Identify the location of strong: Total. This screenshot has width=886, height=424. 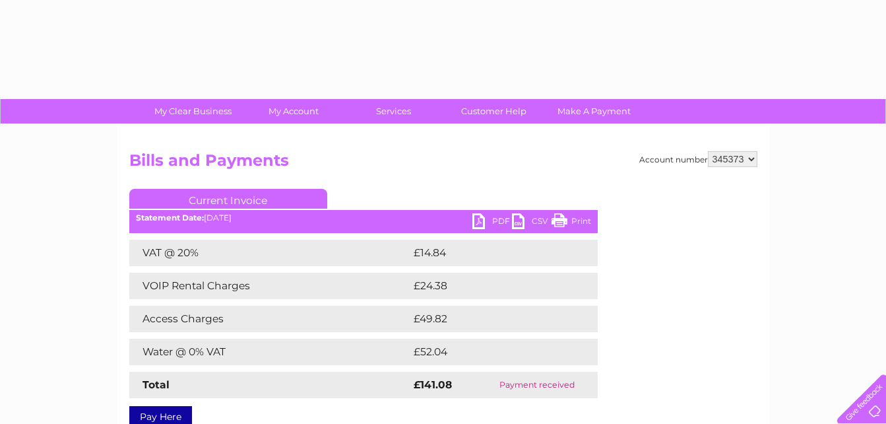
(156, 384).